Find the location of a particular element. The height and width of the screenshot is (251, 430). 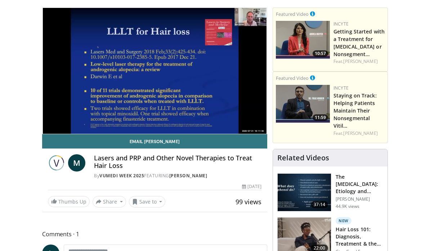

button: Save to is located at coordinates (147, 202).